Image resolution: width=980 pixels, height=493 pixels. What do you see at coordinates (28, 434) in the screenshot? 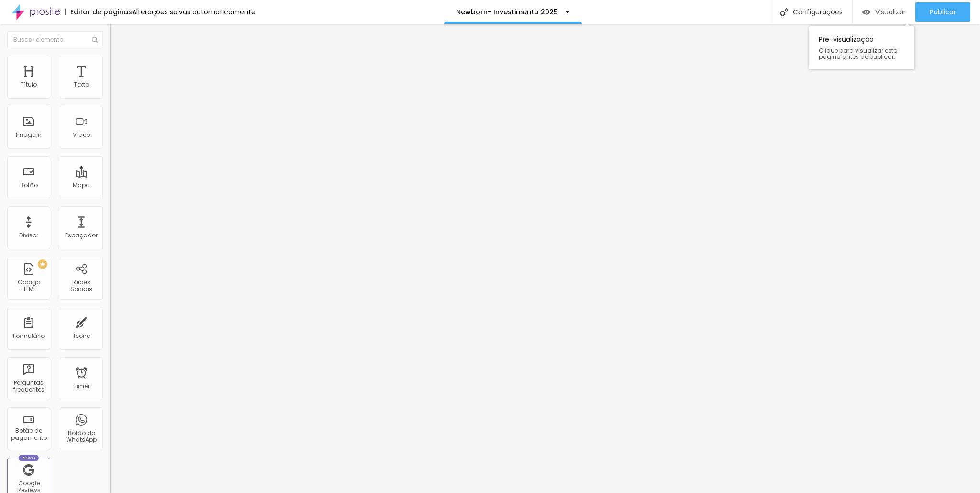
I see `div: Botão de pagamento` at bounding box center [28, 434].